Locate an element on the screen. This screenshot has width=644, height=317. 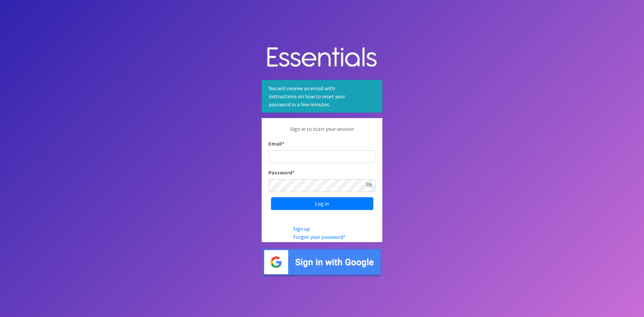
img: Human Essentials is located at coordinates (322, 57).